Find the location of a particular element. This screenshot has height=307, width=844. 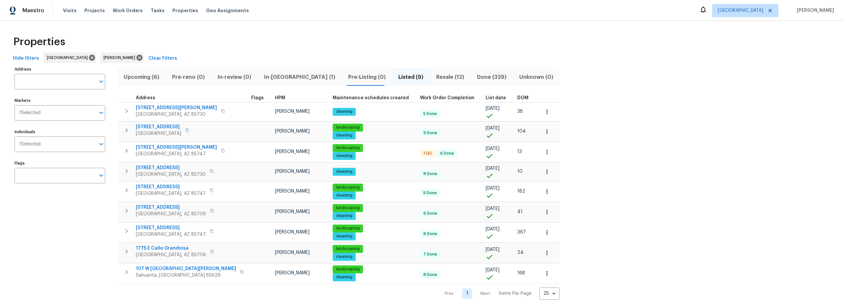

span: Work Orders is located at coordinates (128, 11).